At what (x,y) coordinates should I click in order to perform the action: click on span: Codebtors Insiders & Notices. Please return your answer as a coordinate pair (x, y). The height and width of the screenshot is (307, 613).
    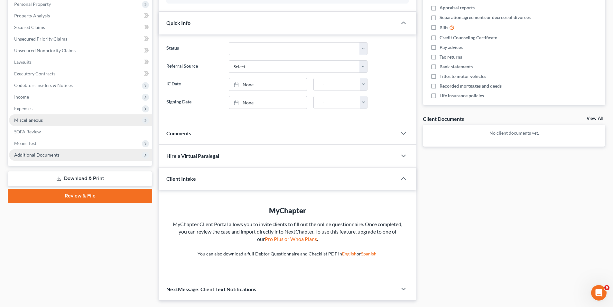
    Looking at the image, I should click on (43, 85).